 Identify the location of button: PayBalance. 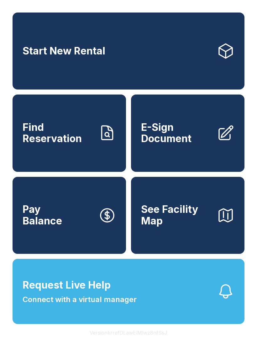
(69, 215).